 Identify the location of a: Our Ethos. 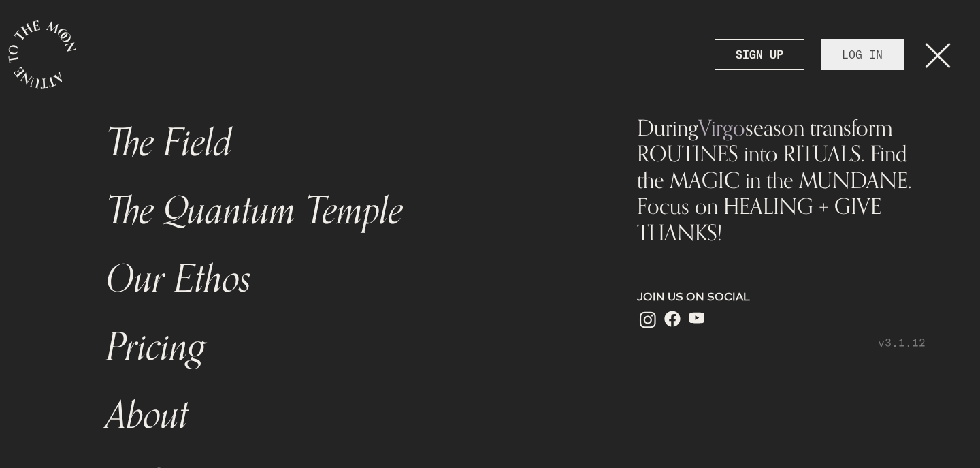
(343, 279).